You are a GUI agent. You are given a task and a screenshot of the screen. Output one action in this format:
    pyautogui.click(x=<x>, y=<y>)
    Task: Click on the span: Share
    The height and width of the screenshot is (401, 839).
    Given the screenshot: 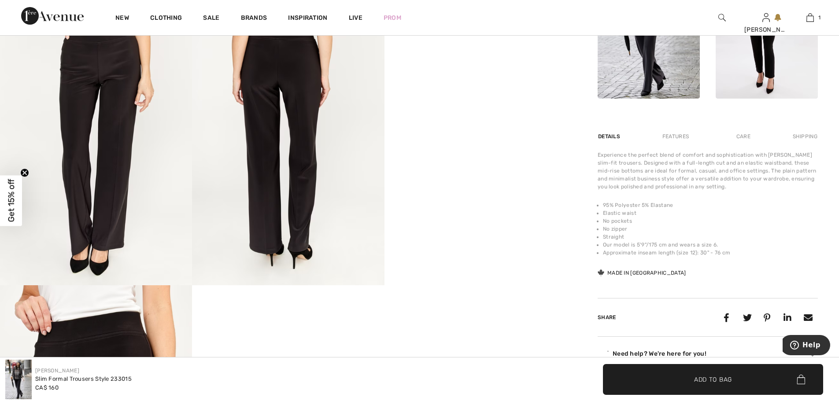 What is the action you would take?
    pyautogui.click(x=607, y=317)
    